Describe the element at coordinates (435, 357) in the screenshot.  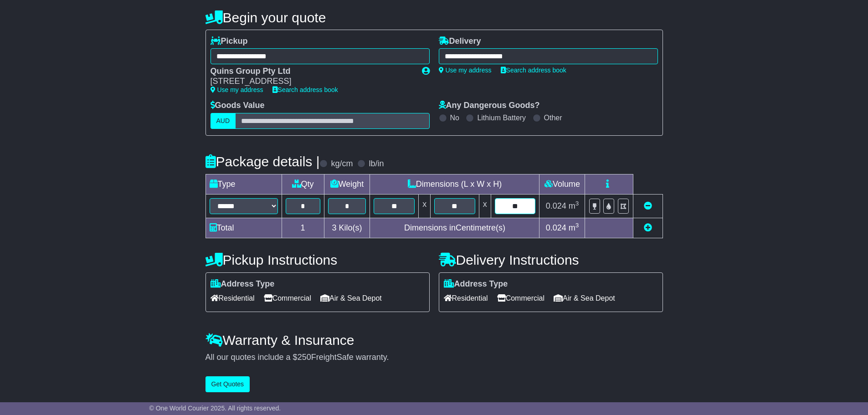
I see `div: All our quotes include a $ FreightSafe warranty.` at that location.